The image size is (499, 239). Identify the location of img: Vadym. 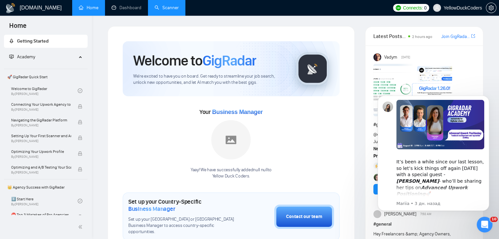
(377, 57).